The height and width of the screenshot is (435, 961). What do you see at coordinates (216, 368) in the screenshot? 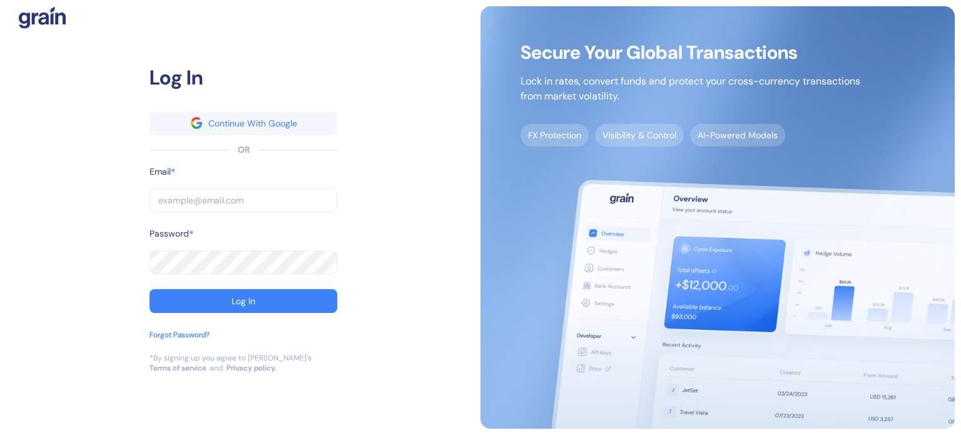
I see `div: and` at bounding box center [216, 368].